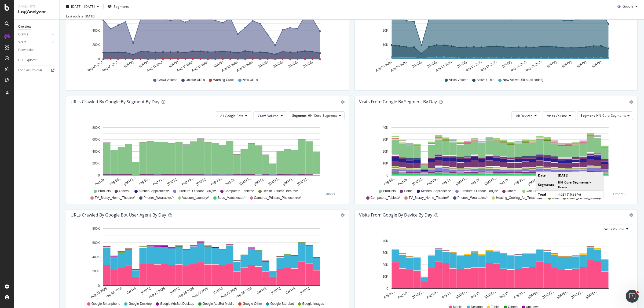 The height and width of the screenshot is (308, 644). I want to click on text: 600K, so click(96, 140).